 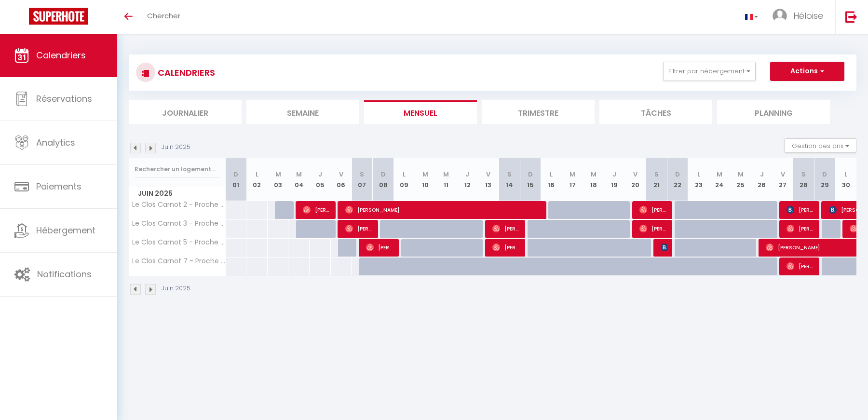 I want to click on th: 23, so click(x=698, y=180).